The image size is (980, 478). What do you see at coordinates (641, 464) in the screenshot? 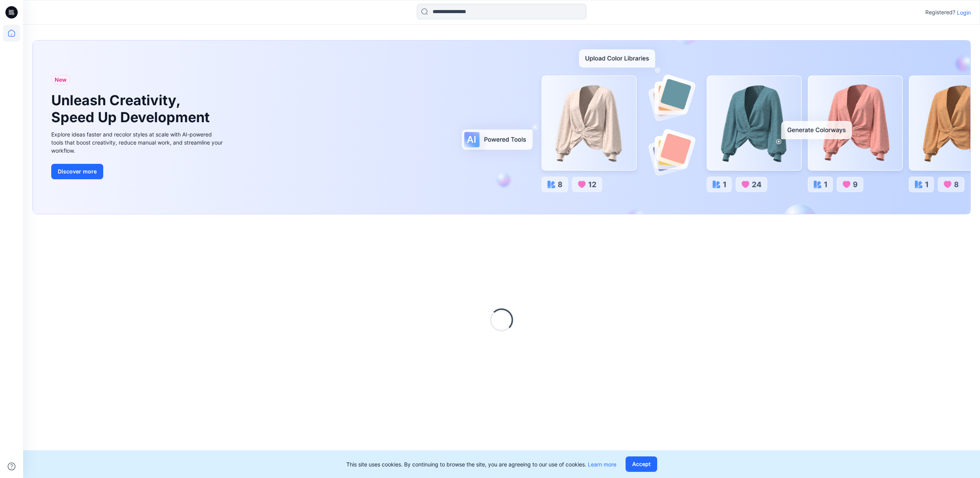
I see `button: Accept` at bounding box center [641, 464].